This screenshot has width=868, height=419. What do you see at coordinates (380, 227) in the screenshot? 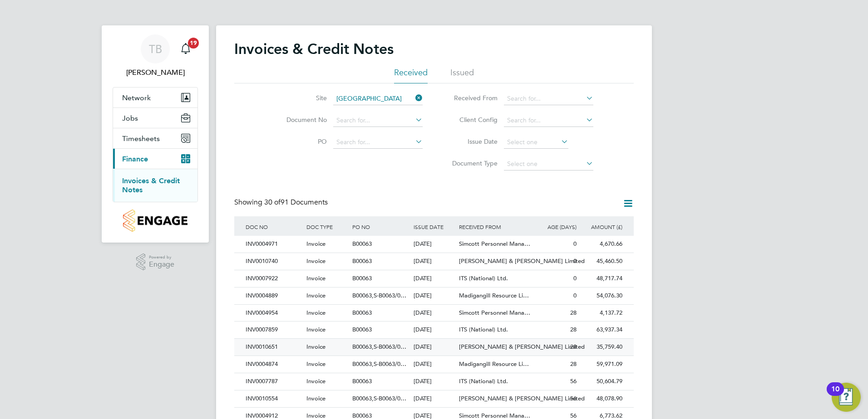
I see `div: PO NO` at bounding box center [380, 227].